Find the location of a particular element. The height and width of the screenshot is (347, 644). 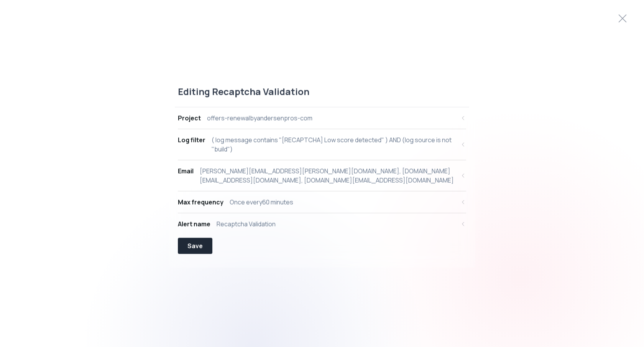

div: offers-renewalbyandersenpros-com is located at coordinates (259, 118).